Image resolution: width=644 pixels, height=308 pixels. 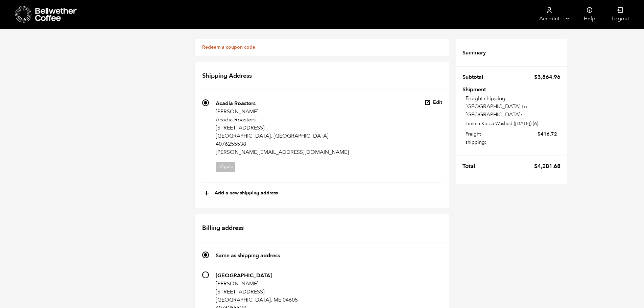 I want to click on span: Liftgate, so click(x=225, y=167).